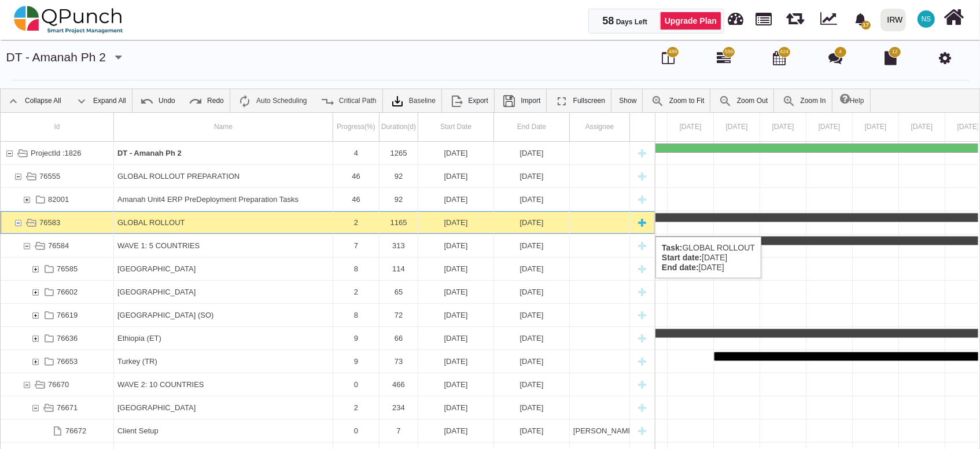  What do you see at coordinates (223, 199) in the screenshot?
I see `div: Amanah Unit4 ERP PreDeployment Preparation Tasks` at bounding box center [223, 199].